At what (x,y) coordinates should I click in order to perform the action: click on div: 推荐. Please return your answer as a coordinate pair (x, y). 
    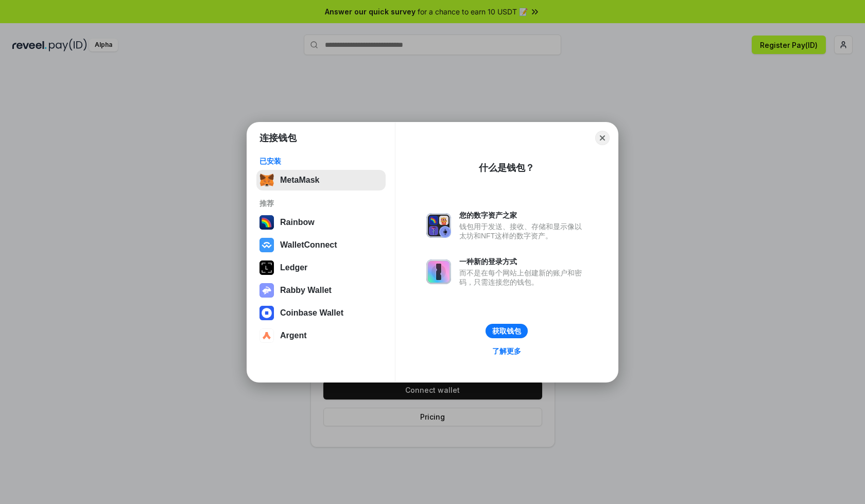
    Looking at the image, I should click on (321, 203).